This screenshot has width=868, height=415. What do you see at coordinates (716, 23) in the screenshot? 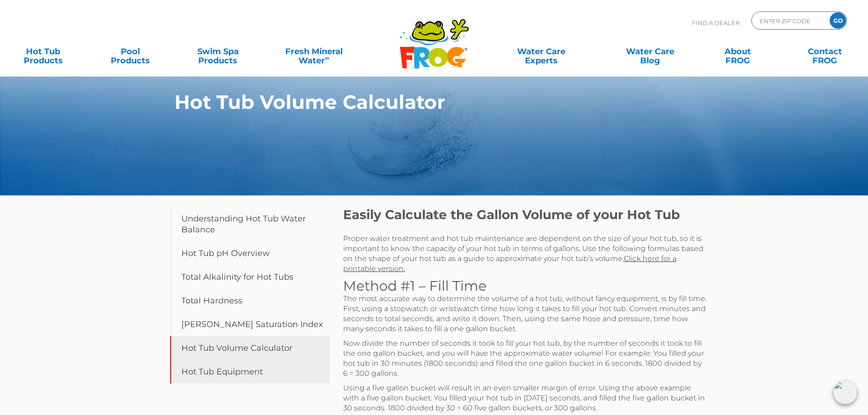
I see `p: Find A Dealer` at bounding box center [716, 23].